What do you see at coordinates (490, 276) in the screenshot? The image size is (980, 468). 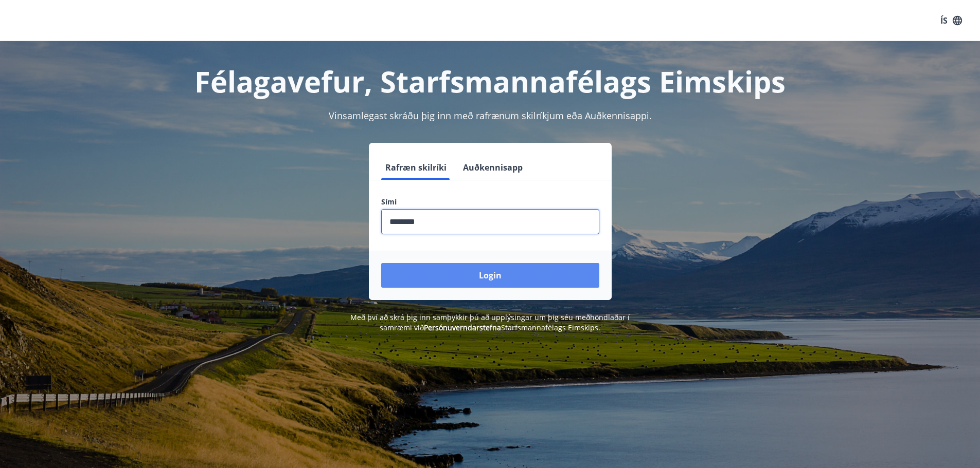 I see `button: Login` at bounding box center [490, 276].